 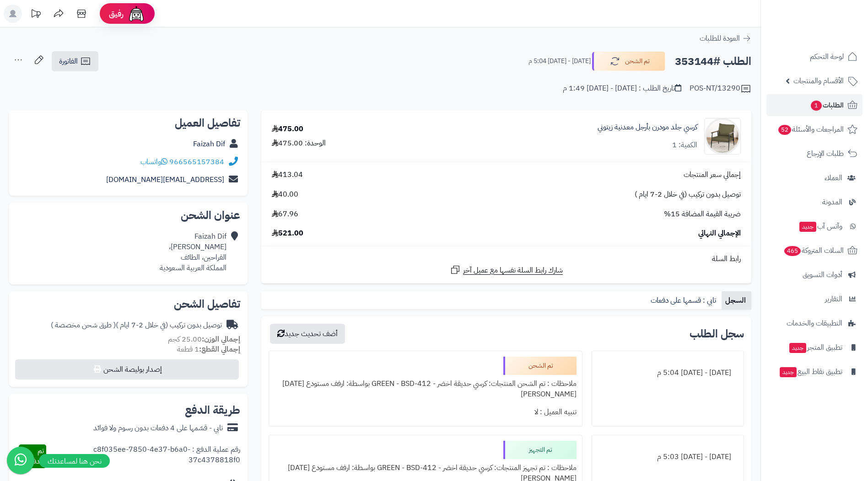 What do you see at coordinates (810, 129) in the screenshot?
I see `span: المراجعات والأسئلة` at bounding box center [810, 129].